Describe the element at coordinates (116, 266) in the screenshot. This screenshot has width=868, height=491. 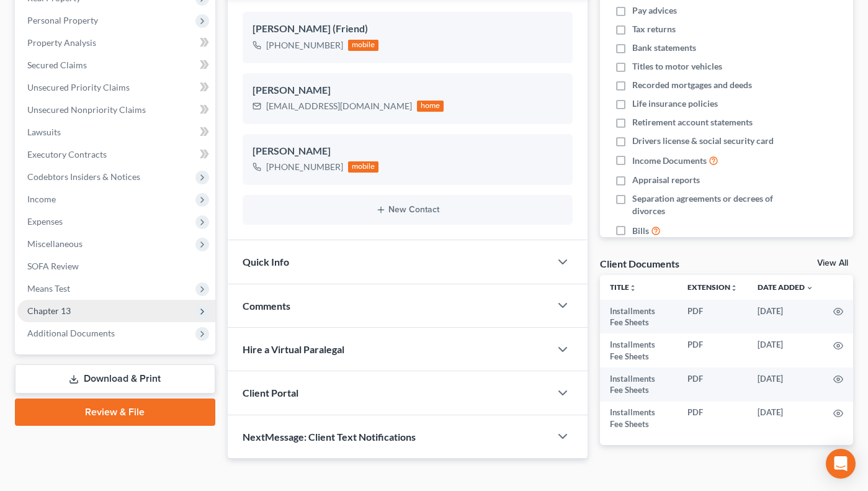
I see `a: SOFA Review` at that location.